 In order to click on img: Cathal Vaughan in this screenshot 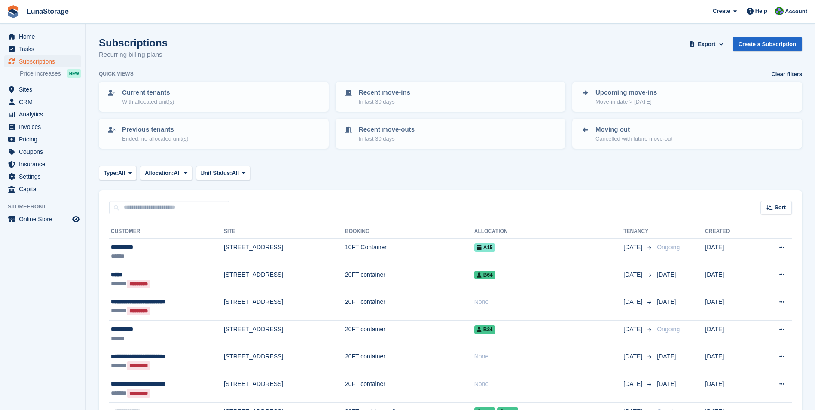, I will do `click(779, 11)`.